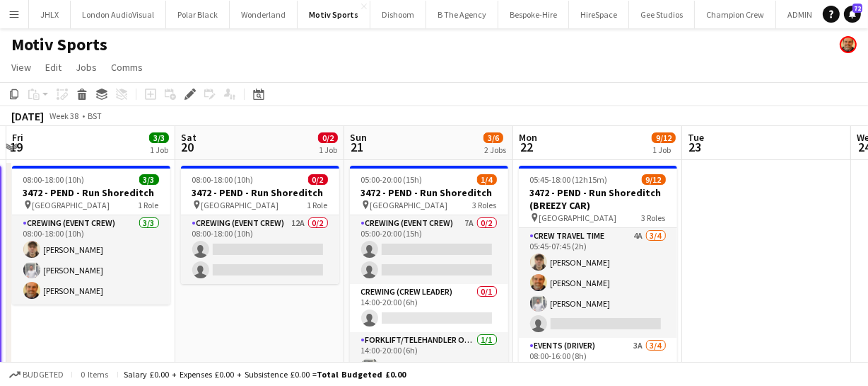 This screenshot has height=386, width=868. Describe the element at coordinates (49, 14) in the screenshot. I see `button: JHLX` at that location.